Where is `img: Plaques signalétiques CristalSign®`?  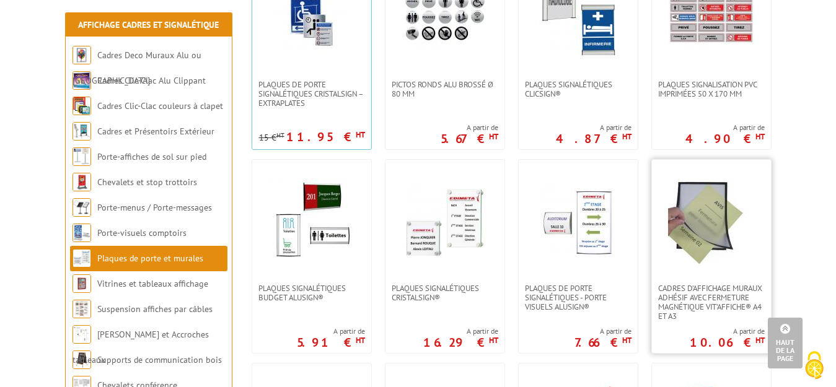 img: Plaques signalétiques CristalSign® is located at coordinates (445, 222).